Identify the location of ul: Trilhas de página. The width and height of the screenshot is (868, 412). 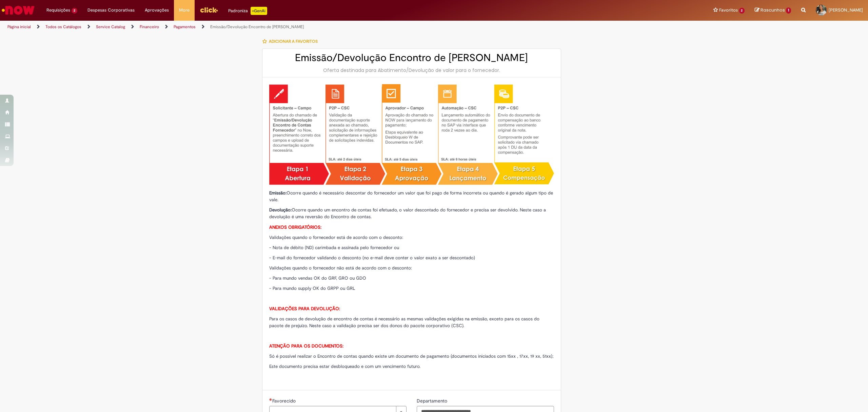
(289, 27).